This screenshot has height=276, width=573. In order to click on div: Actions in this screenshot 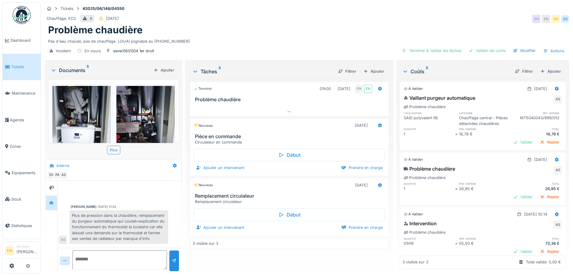, I will do `click(554, 51)`.